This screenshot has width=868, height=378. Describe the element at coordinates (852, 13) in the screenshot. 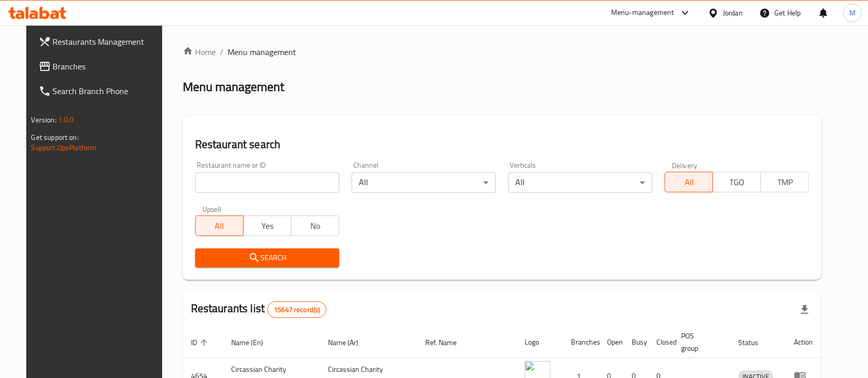

I see `span: M` at that location.